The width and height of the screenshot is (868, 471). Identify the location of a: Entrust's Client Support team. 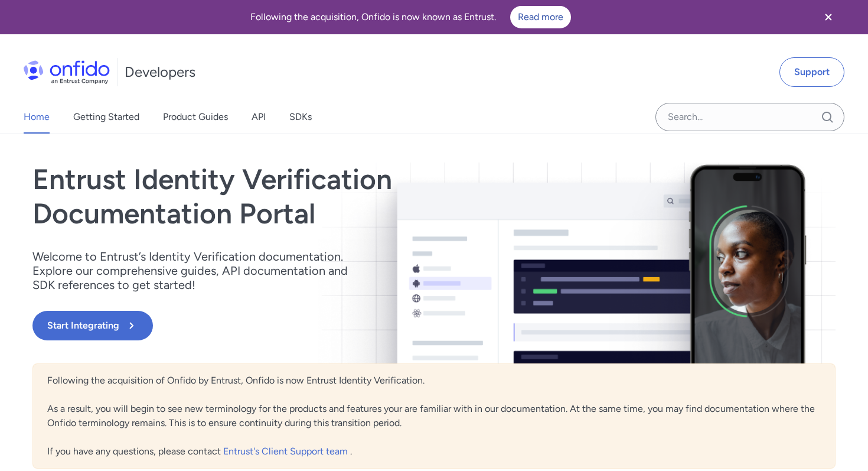
(286, 450).